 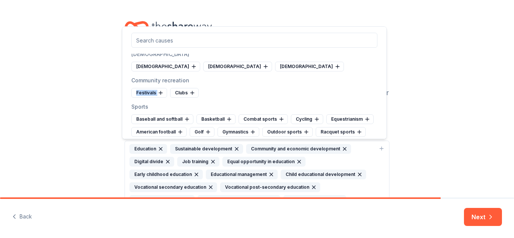 What do you see at coordinates (207, 149) in the screenshot?
I see `div: Sustainable development` at bounding box center [207, 149].